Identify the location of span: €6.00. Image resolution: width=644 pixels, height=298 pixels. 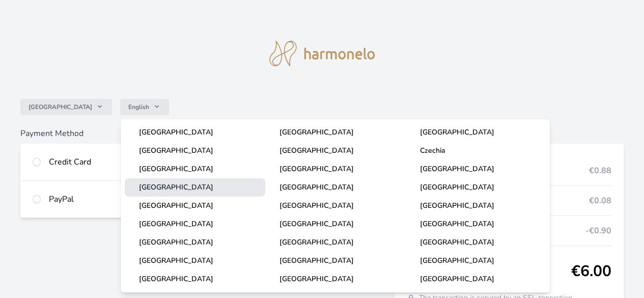
(591, 272).